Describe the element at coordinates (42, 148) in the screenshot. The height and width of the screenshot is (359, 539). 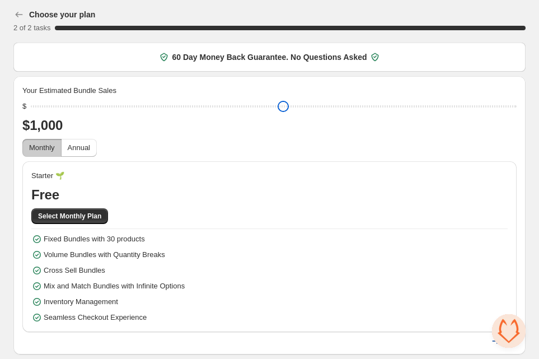
I see `button: Monthly` at that location.